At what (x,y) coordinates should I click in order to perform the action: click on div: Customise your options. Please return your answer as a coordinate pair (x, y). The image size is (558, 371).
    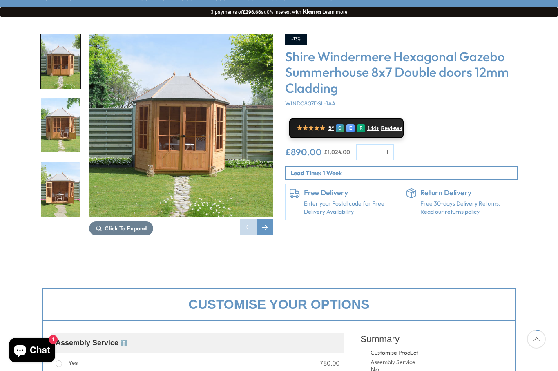
    Looking at the image, I should click on (279, 304).